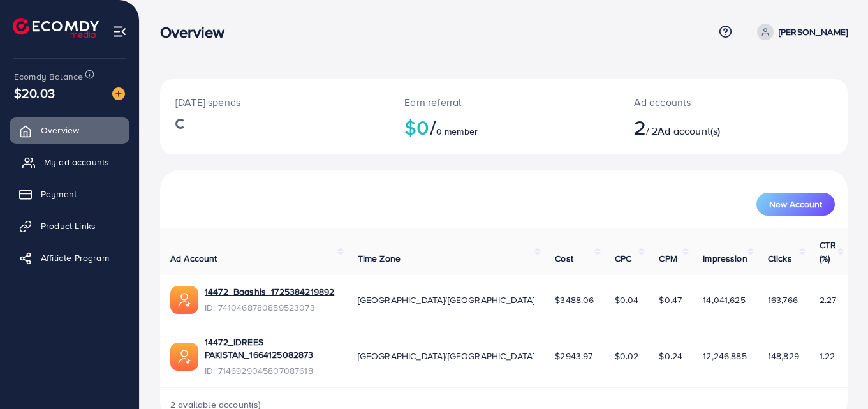  I want to click on h2: $0, so click(503, 127).